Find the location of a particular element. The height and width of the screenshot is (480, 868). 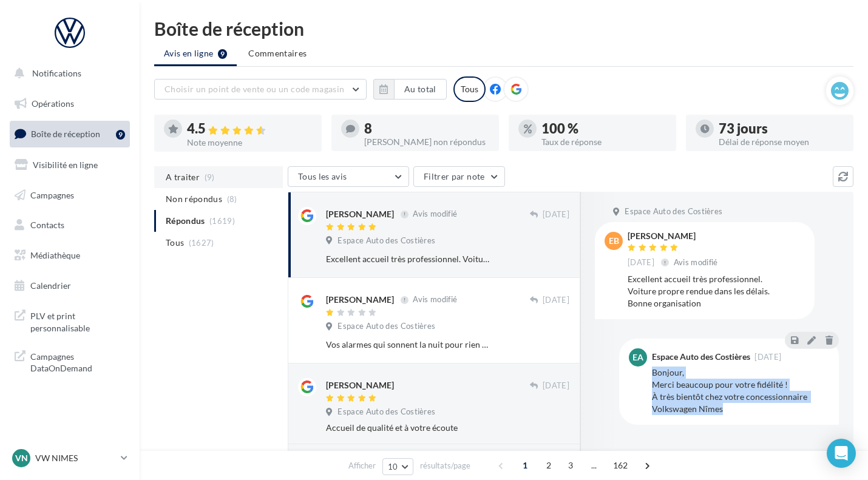

span: Notifications is located at coordinates (56, 73).